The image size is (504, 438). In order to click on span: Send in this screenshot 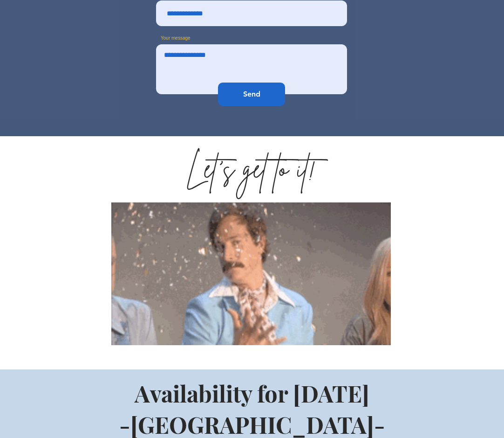, I will do `click(251, 94)`.